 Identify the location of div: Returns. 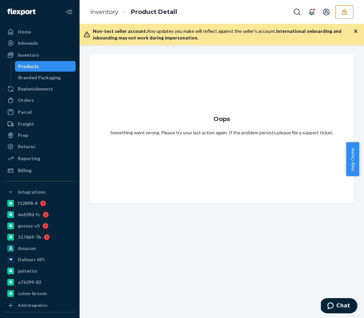
(26, 146).